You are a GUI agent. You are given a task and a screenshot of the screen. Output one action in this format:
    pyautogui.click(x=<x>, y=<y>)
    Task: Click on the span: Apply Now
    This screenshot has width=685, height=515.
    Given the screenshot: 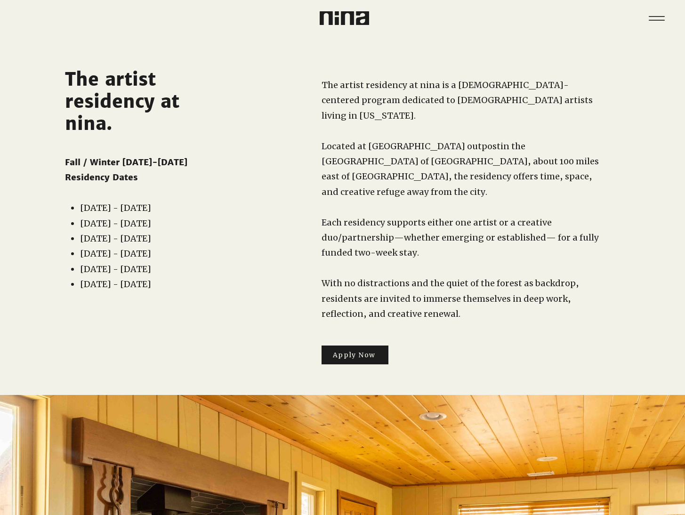 What is the action you would take?
    pyautogui.click(x=354, y=355)
    